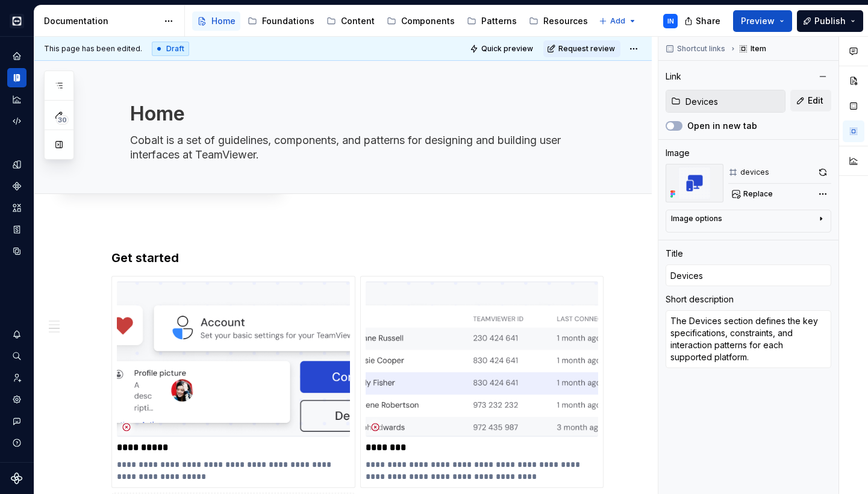 This screenshot has width=868, height=494. Describe the element at coordinates (233, 360) in the screenshot. I see `img: 56a373f2-1107-42e5-9a94-a3244155e248.png` at that location.